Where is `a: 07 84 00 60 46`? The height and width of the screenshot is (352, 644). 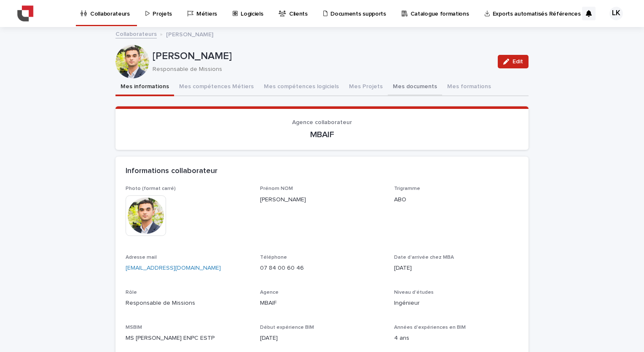
a: 07 84 00 60 46 is located at coordinates (282, 268).